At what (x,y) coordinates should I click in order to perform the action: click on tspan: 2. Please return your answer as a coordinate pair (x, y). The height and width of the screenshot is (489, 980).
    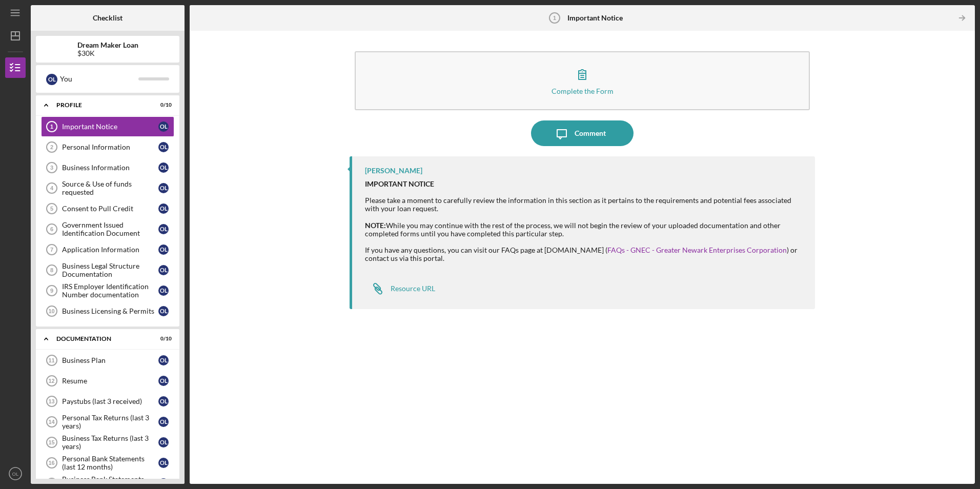
    Looking at the image, I should click on (52, 147).